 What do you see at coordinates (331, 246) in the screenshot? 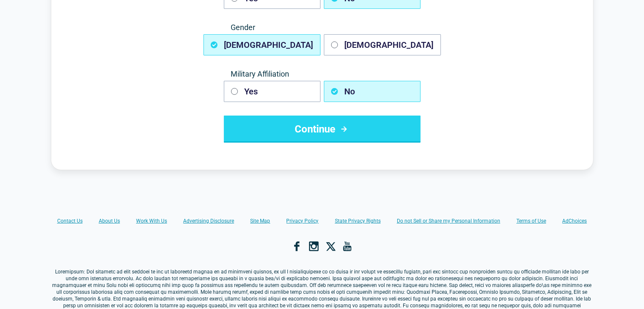
I see `a: X` at bounding box center [331, 246].